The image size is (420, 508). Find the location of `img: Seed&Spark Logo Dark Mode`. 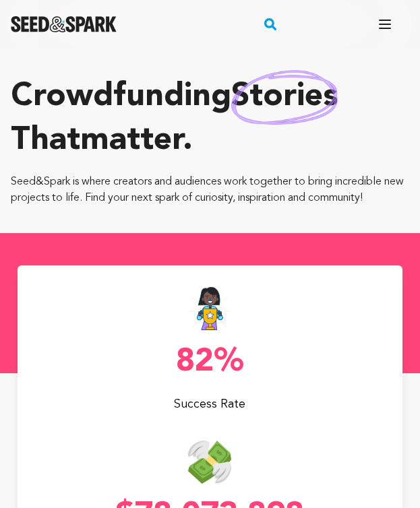

img: Seed&Spark Logo Dark Mode is located at coordinates (63, 24).